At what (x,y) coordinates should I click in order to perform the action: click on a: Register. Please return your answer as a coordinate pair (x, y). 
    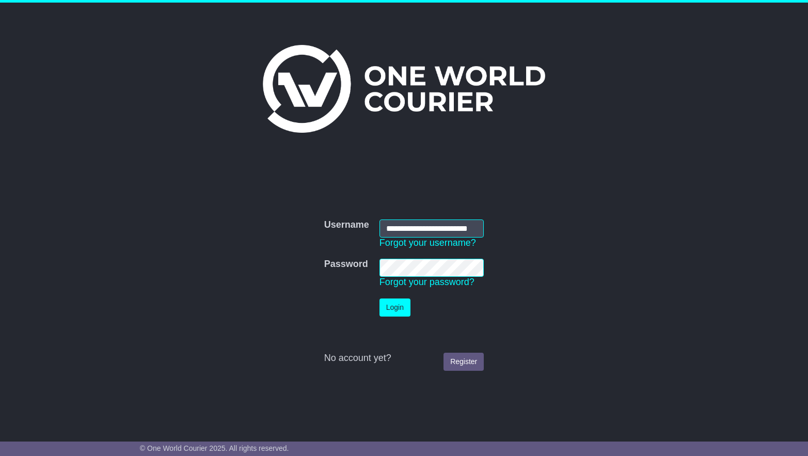
    Looking at the image, I should click on (464, 361).